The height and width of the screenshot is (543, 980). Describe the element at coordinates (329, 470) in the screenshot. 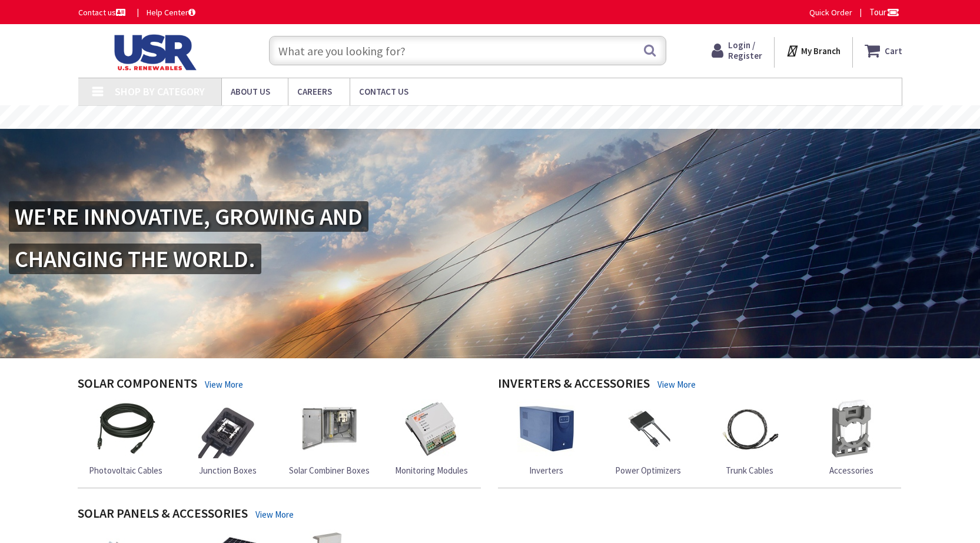

I see `span: Solar Combiner Boxes` at that location.